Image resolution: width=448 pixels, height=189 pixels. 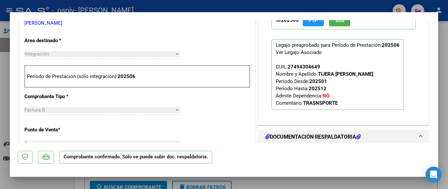 I want to click on button: SSS, so click(x=340, y=20).